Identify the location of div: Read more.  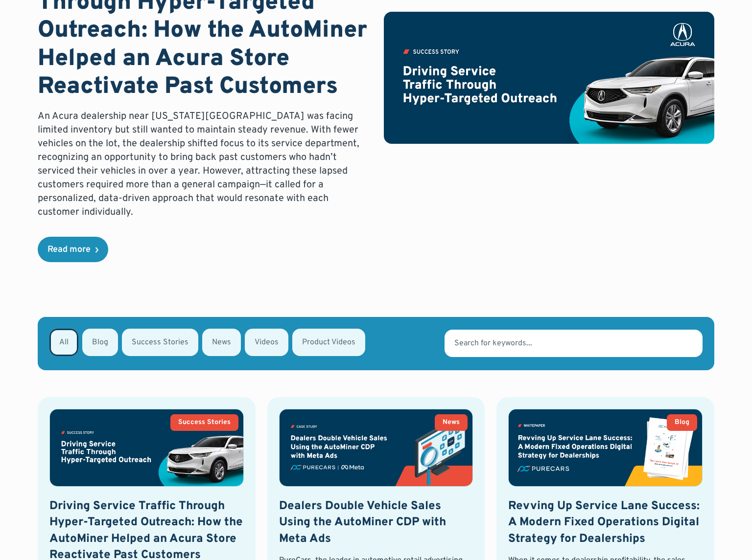
(69, 250).